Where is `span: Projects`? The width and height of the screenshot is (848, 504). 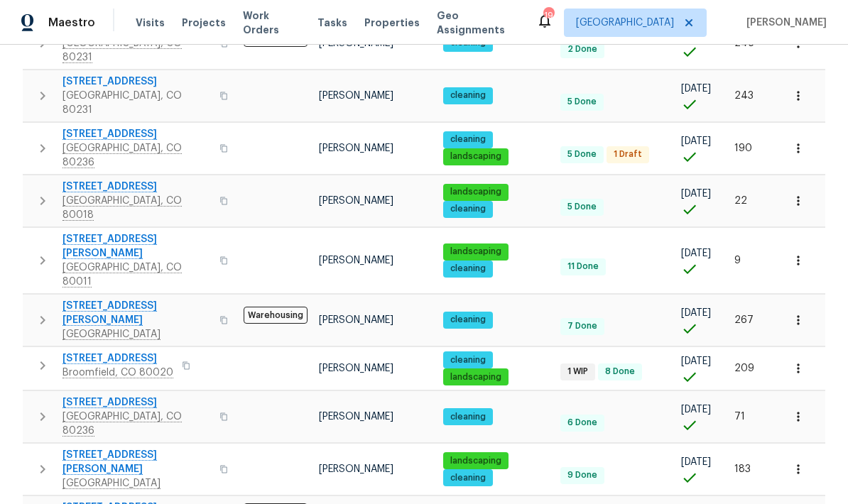
span: Projects is located at coordinates (204, 23).